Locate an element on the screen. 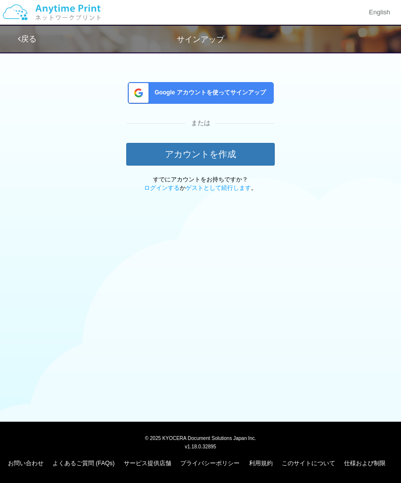  a: 戻る is located at coordinates (27, 39).